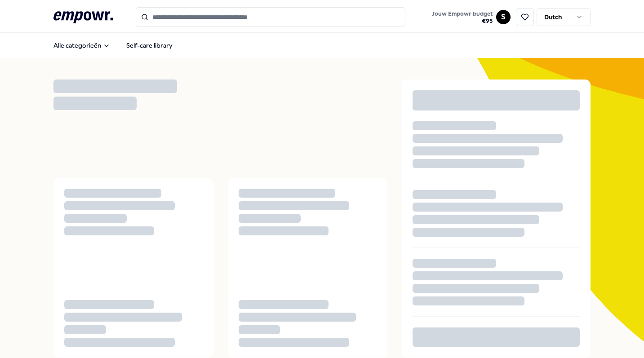 The height and width of the screenshot is (358, 644). I want to click on input: Search for products, categories or subcategories, so click(271, 17).